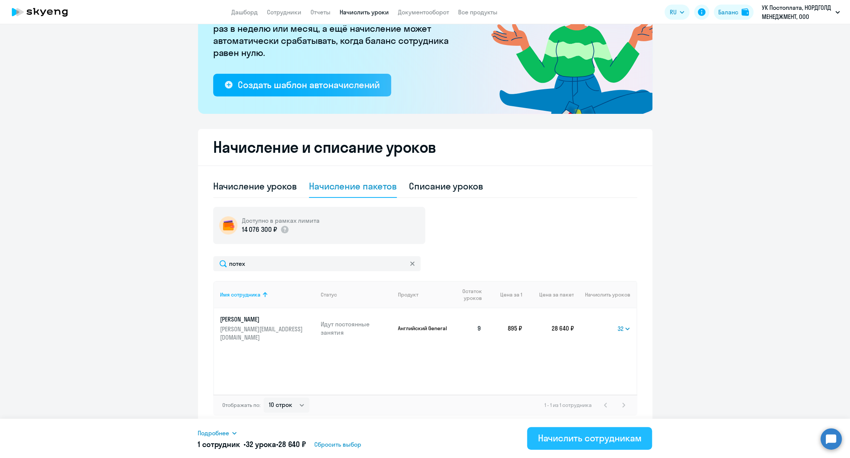 The height and width of the screenshot is (458, 850). I want to click on p: 14 076 300 ₽, so click(259, 230).